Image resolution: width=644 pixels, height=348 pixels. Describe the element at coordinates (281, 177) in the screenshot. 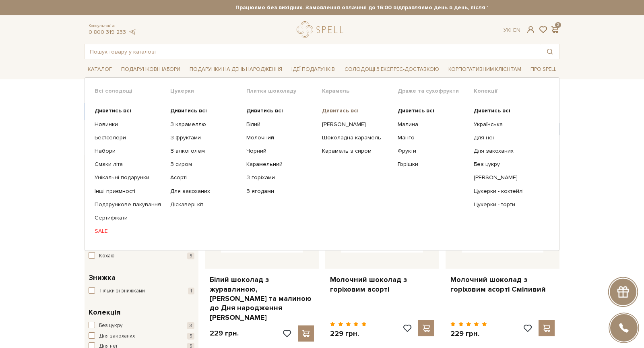

I see `a: З горіхами` at that location.